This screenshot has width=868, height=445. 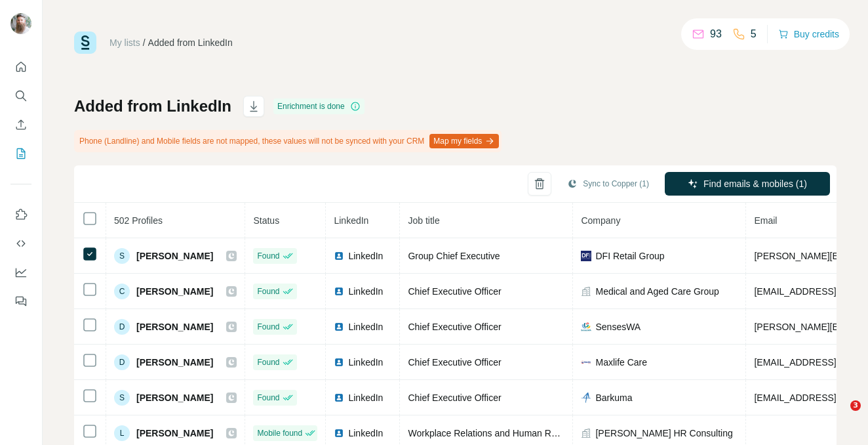 What do you see at coordinates (21, 153) in the screenshot?
I see `button: My lists` at bounding box center [21, 153].